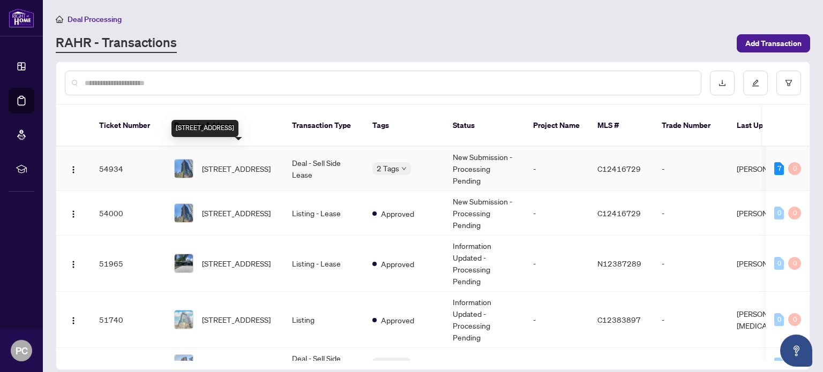 The image size is (823, 372). Describe the element at coordinates (773, 43) in the screenshot. I see `span: Add Transaction` at that location.